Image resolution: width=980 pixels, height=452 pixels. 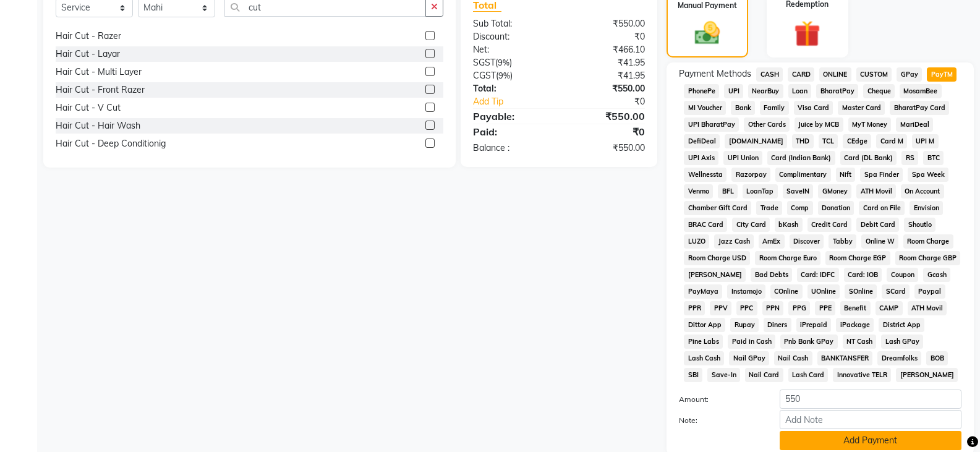 I want to click on span: CUSTOM, so click(x=874, y=74).